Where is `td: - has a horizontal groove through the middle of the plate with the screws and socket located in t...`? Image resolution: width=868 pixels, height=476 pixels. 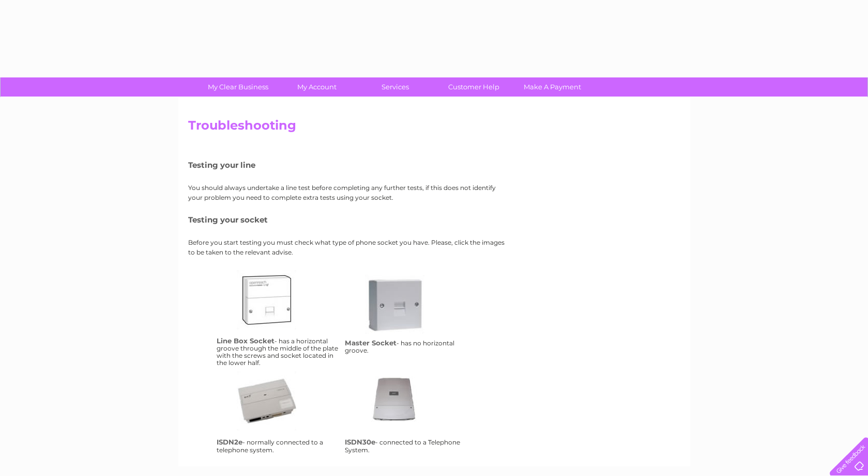 td: - has a horizontal groove through the middle of the plate with the screws and socket located in t... is located at coordinates (278, 318).